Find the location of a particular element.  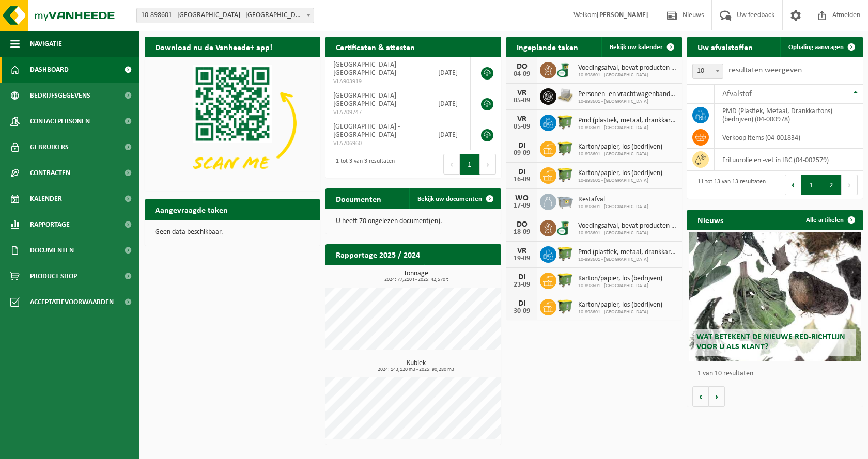

button: Vorige is located at coordinates (701, 396).